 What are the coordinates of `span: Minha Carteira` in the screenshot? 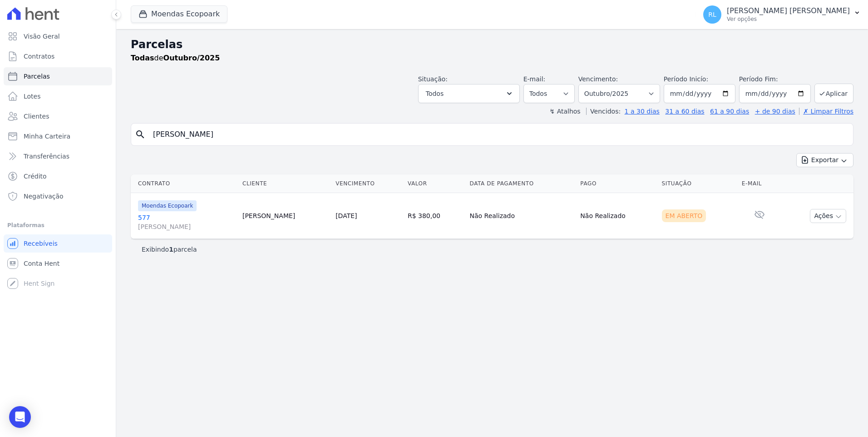 It's located at (47, 136).